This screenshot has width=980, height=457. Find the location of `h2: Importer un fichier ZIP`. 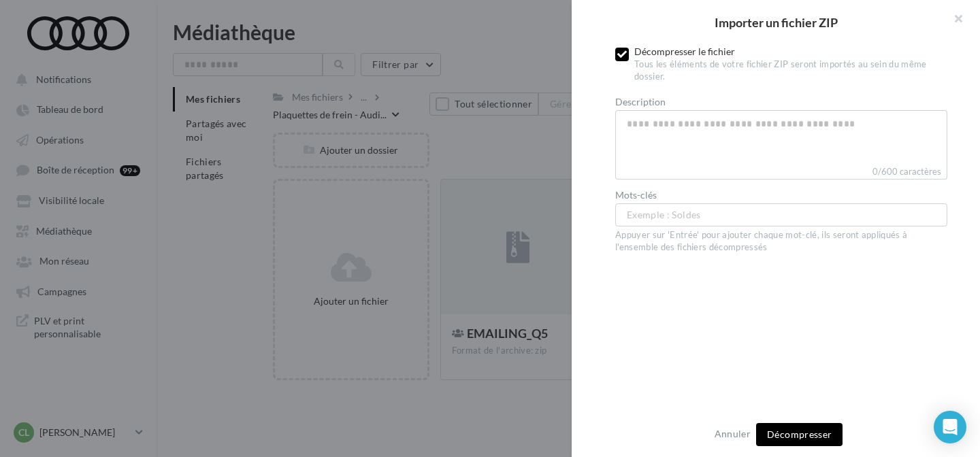

h2: Importer un fichier ZIP is located at coordinates (776, 22).